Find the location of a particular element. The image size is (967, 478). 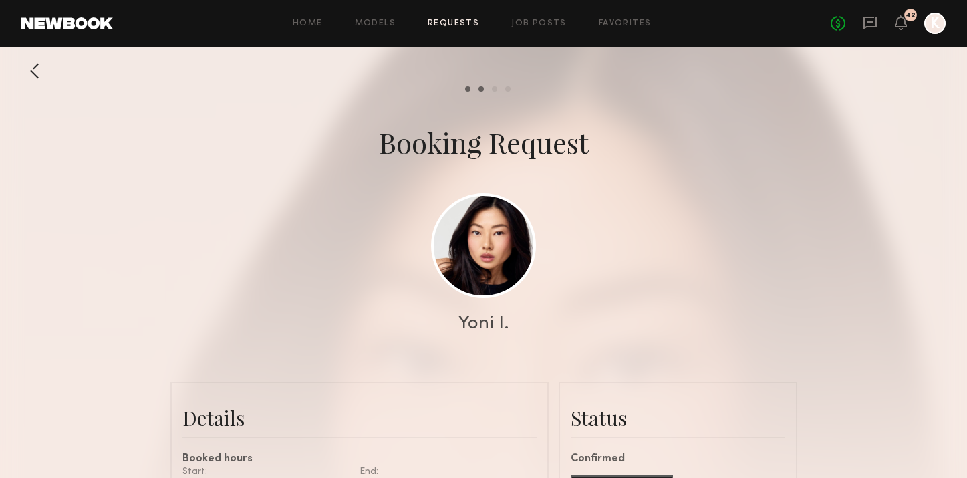

a: Home is located at coordinates (307, 23).